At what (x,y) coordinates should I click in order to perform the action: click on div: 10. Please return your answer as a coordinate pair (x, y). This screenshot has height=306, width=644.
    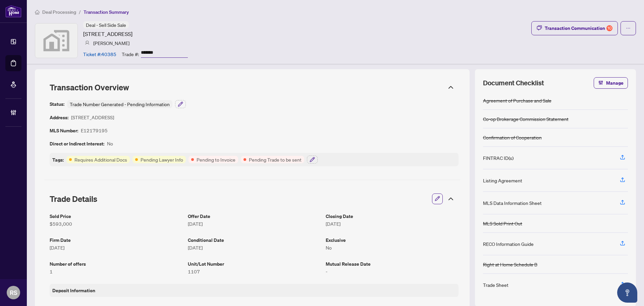
    Looking at the image, I should click on (609, 28).